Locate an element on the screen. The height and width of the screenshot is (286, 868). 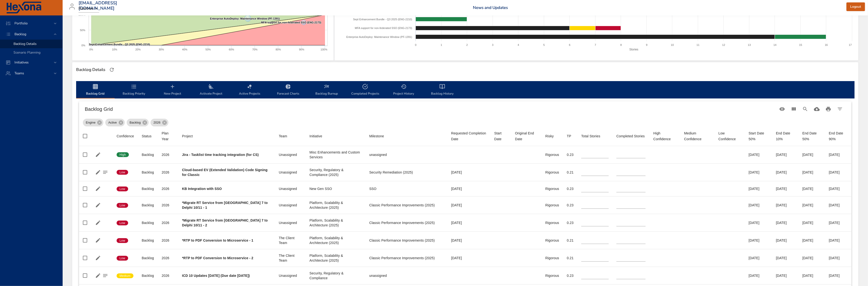
span: Backlog History is located at coordinates (443, 90).